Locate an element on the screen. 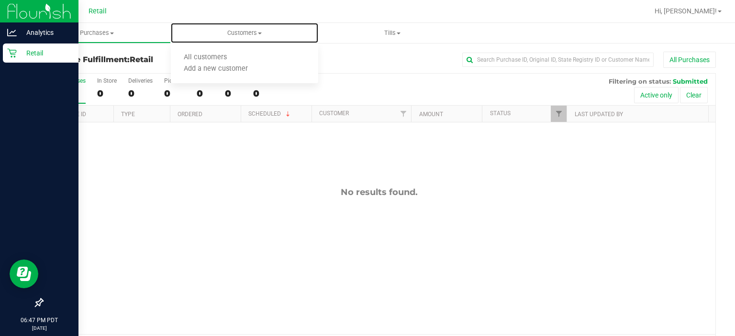 The height and width of the screenshot is (336, 735). a: Last Updated By is located at coordinates (599, 114).